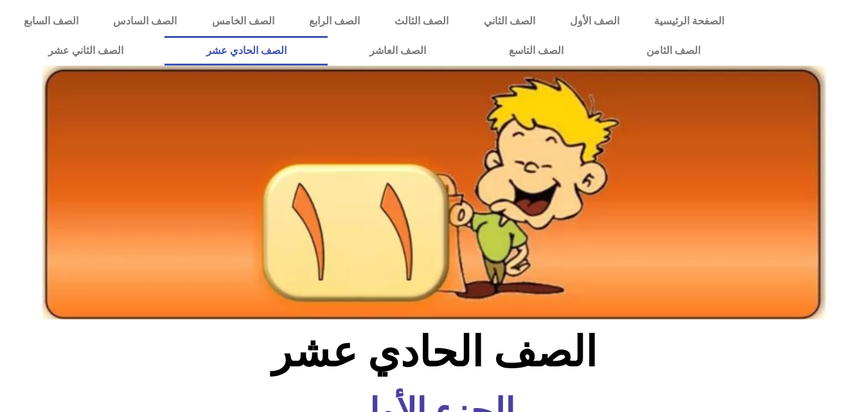  Describe the element at coordinates (422, 22) in the screenshot. I see `a: الصف الثالث` at that location.